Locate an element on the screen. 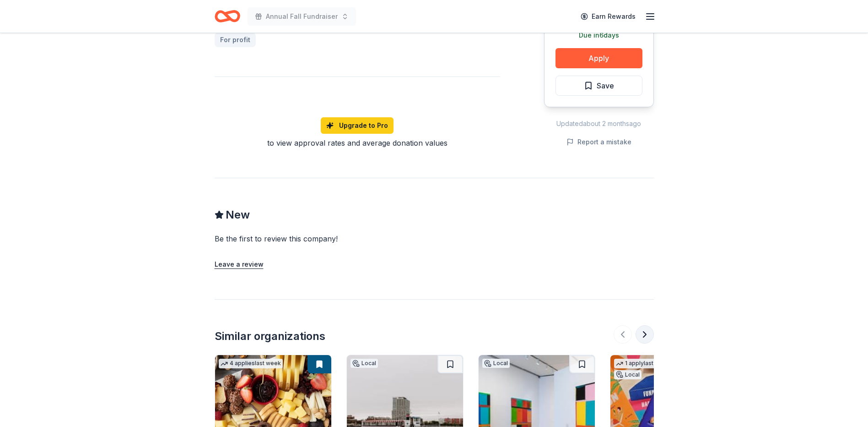  div: 1 apply last week is located at coordinates (643, 363).